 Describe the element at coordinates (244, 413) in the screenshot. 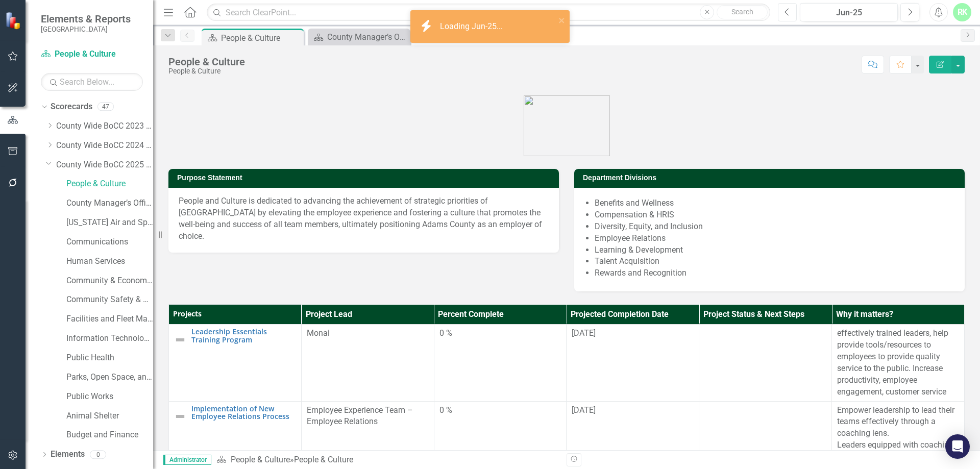

I see `a: Implementation of New Employee Relations Process` at that location.